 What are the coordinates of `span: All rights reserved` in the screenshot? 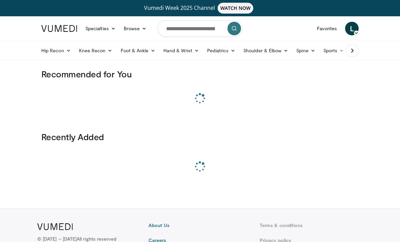 It's located at (96, 238).